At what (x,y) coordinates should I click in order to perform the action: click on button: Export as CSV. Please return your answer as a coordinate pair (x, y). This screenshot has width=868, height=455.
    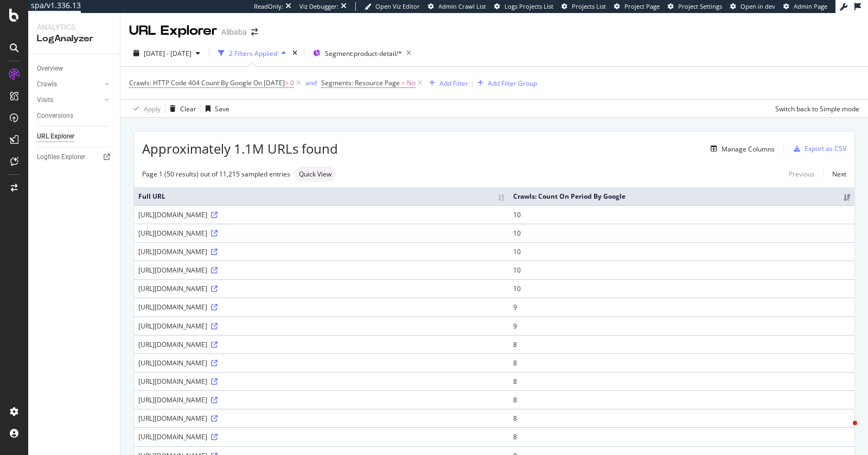
    Looking at the image, I should click on (817, 148).